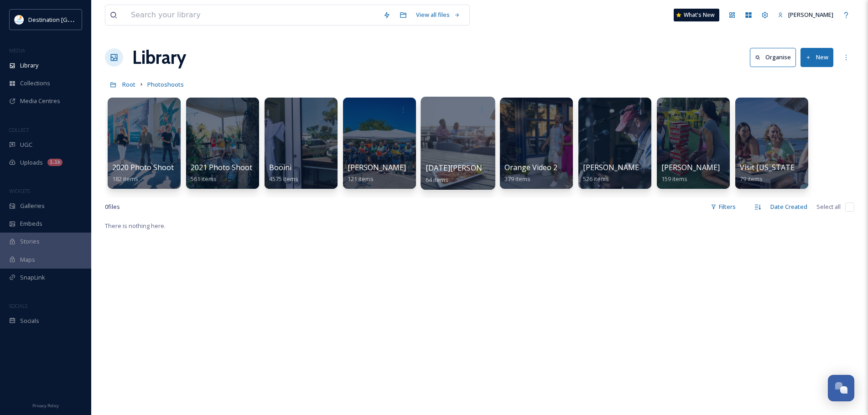 This screenshot has height=415, width=868. What do you see at coordinates (159, 57) in the screenshot?
I see `h1: Library` at bounding box center [159, 57].